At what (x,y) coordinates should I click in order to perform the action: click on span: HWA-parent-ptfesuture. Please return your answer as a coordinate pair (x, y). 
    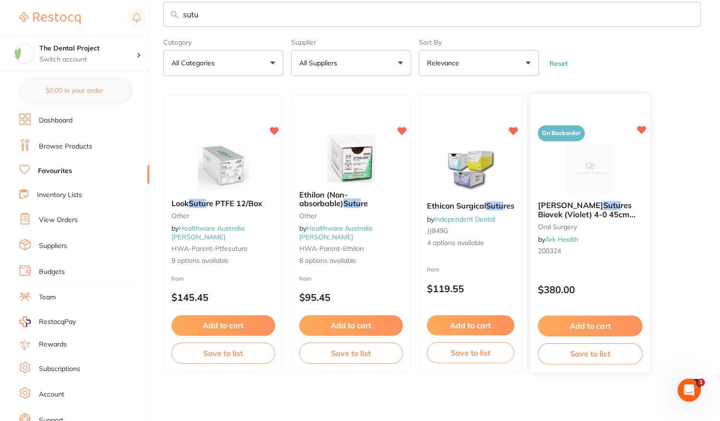
    Looking at the image, I should click on (209, 248).